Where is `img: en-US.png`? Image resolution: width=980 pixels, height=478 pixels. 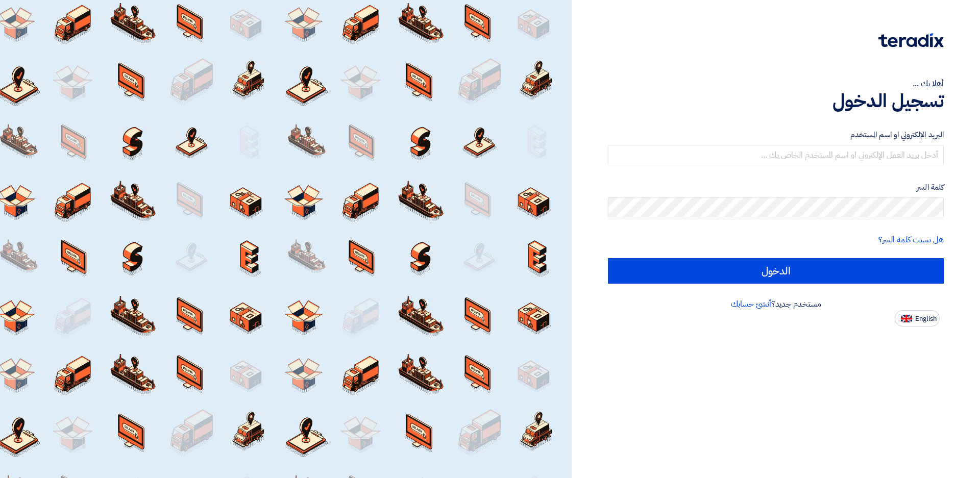
img: en-US.png is located at coordinates (906, 318).